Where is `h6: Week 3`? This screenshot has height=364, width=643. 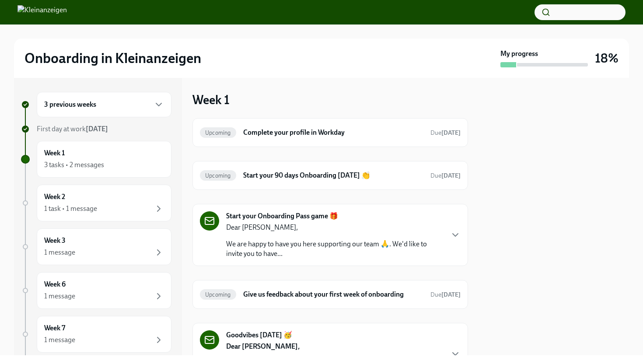 h6: Week 3 is located at coordinates (55, 241).